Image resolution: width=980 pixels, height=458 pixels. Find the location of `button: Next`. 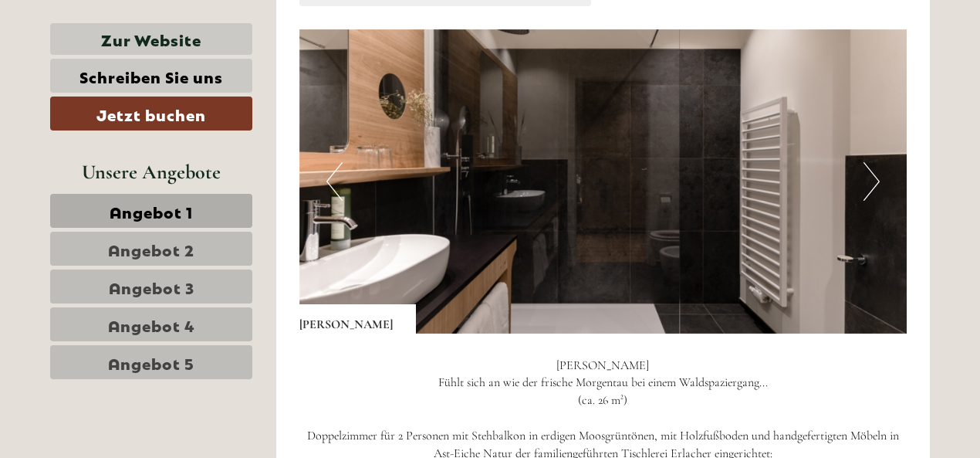

button: Next is located at coordinates (871, 181).